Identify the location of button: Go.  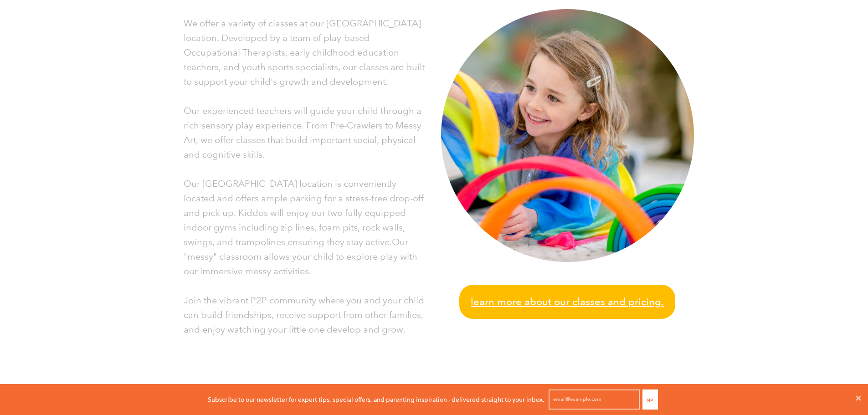
(650, 400).